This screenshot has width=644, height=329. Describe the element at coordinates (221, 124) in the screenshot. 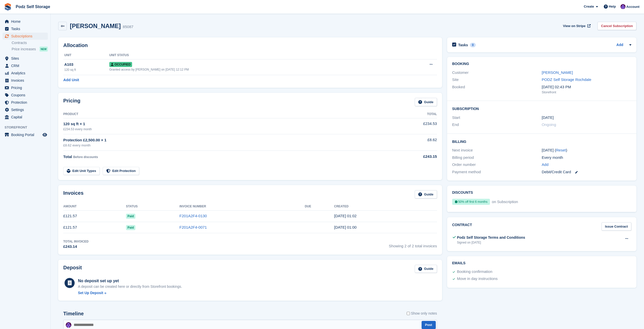

I see `div: 120 sq ft × 1` at that location.